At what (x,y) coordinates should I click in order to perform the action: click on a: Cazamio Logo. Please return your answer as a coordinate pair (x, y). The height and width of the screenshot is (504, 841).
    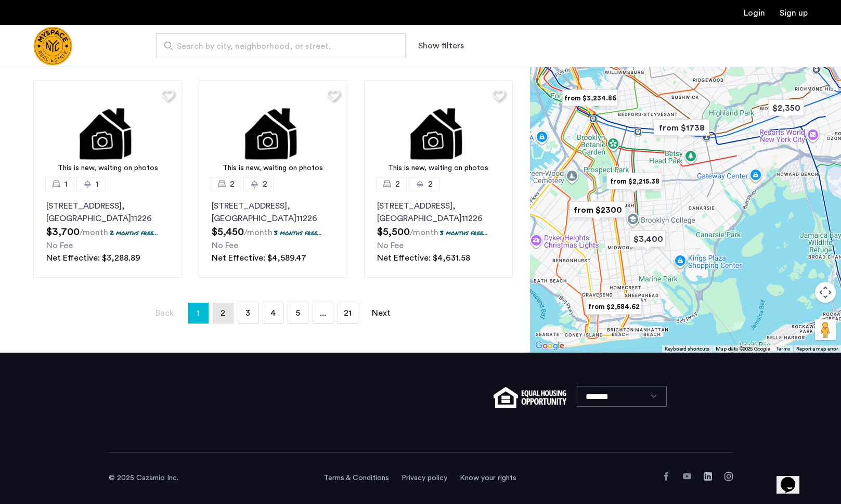
    Looking at the image, I should click on (52, 46).